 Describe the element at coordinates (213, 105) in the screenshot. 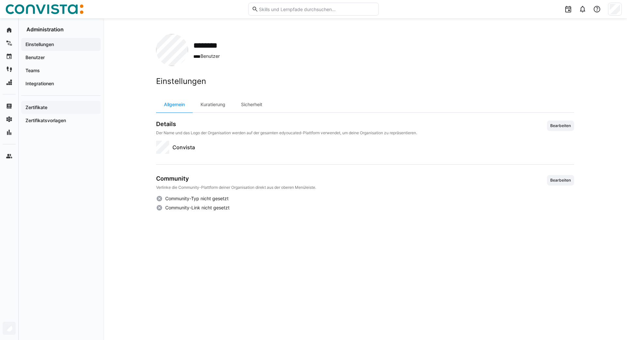

I see `div: Kuratierung` at that location.